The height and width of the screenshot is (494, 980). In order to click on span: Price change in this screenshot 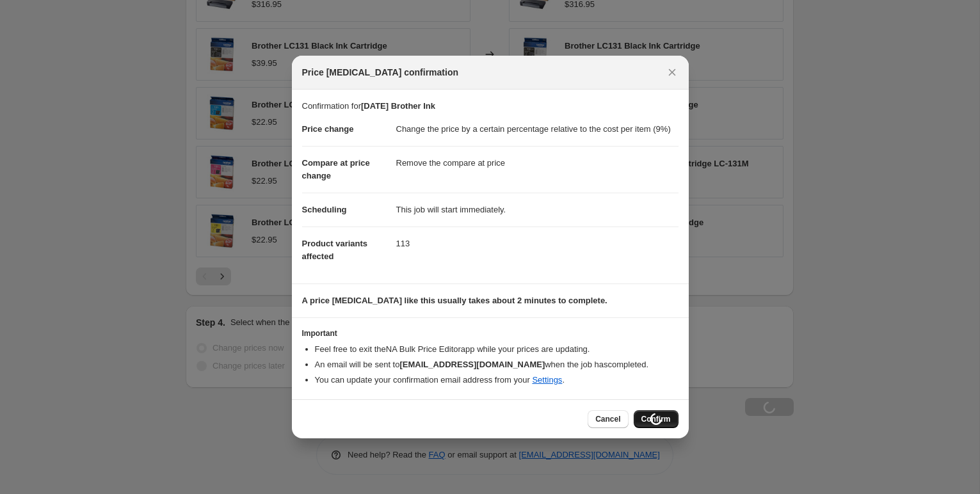, I will do `click(327, 129)`.